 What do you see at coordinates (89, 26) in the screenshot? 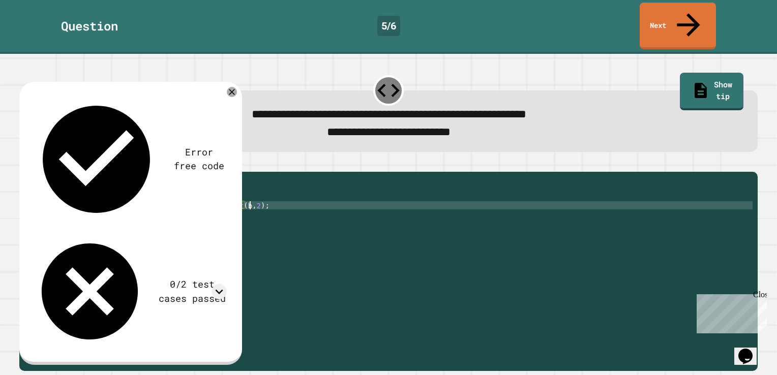
I see `div: Question` at bounding box center [89, 26].